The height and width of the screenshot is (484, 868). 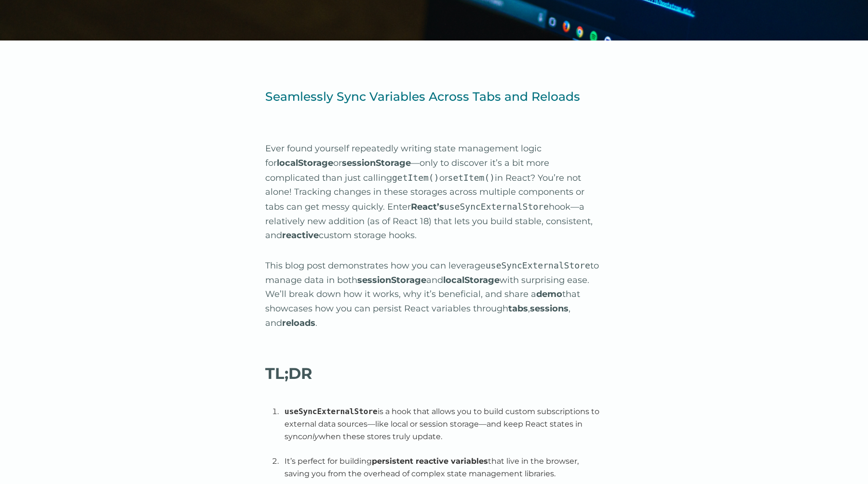 What do you see at coordinates (434, 96) in the screenshot?
I see `p: Seamlessly Sync Variables Across Tabs and Reloads` at bounding box center [434, 96].